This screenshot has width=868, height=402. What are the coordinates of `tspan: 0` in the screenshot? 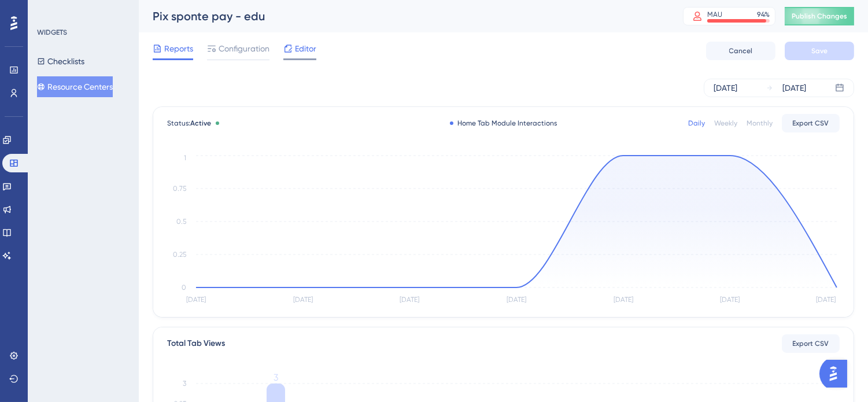 It's located at (184, 287).